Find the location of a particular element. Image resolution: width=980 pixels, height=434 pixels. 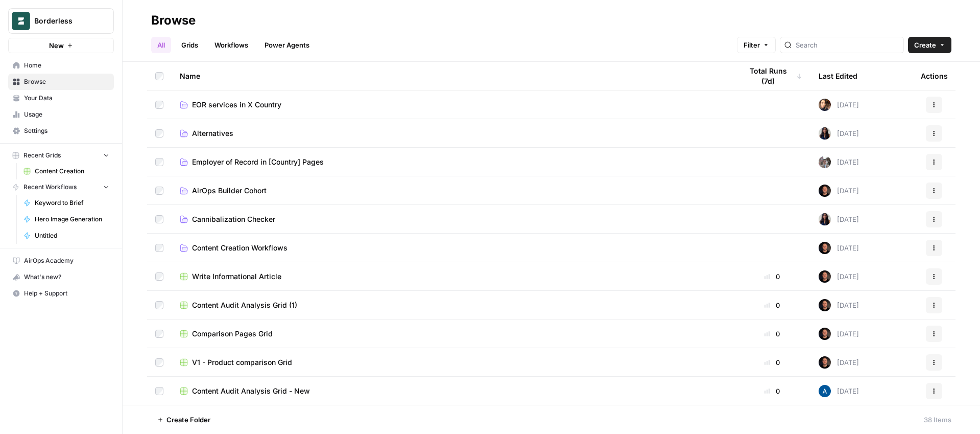

button: Filter is located at coordinates (756, 45).